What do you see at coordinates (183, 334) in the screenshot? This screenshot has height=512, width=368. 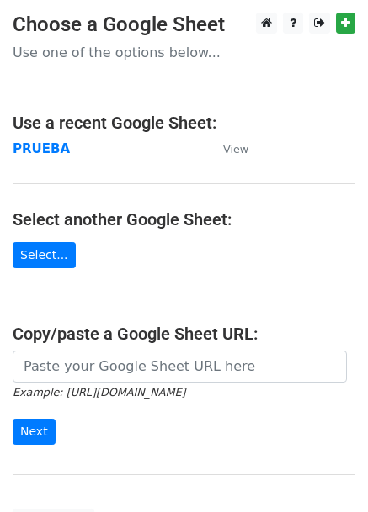 I see `h4: Copy/paste a Google Sheet URL:` at bounding box center [183, 334].